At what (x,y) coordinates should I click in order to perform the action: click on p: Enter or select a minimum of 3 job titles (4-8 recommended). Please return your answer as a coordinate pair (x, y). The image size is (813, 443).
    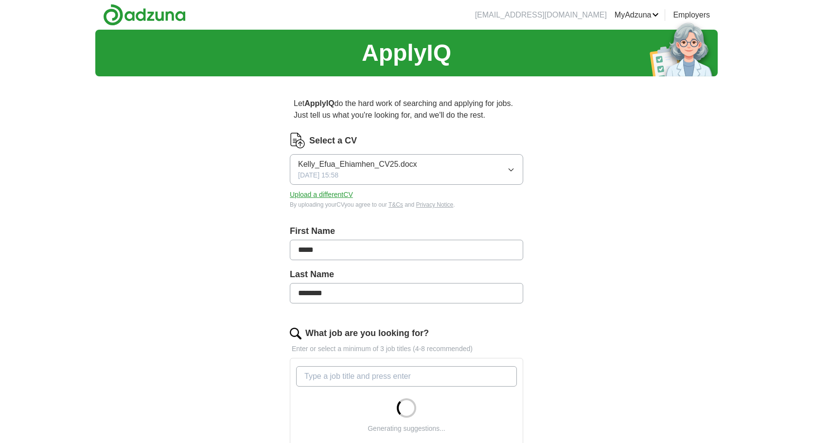
    Looking at the image, I should click on (407, 349).